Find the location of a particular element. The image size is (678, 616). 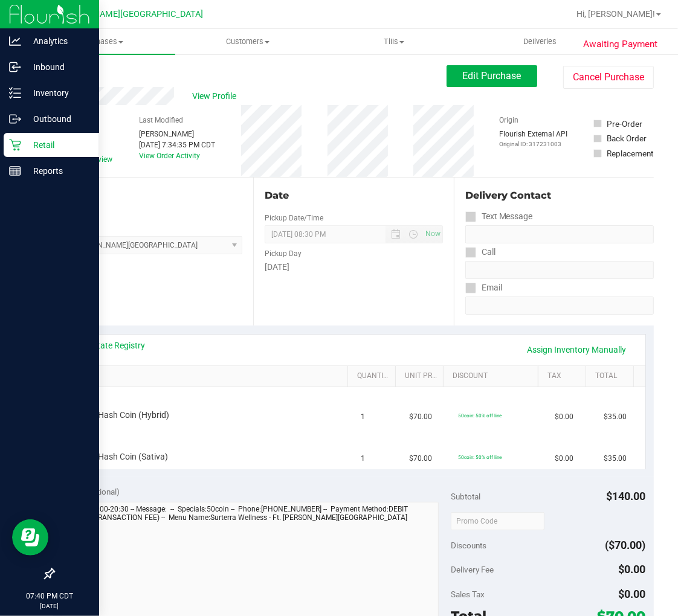

button: Cancel Purchase is located at coordinates (608, 77).